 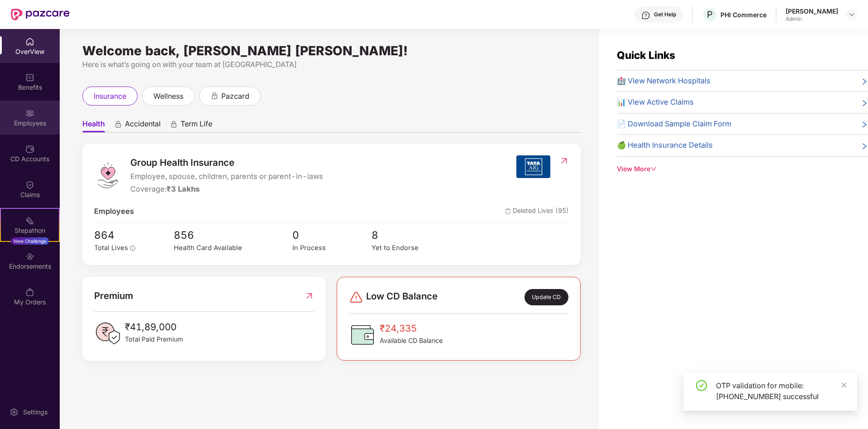 I want to click on span: Accidental, so click(x=143, y=126).